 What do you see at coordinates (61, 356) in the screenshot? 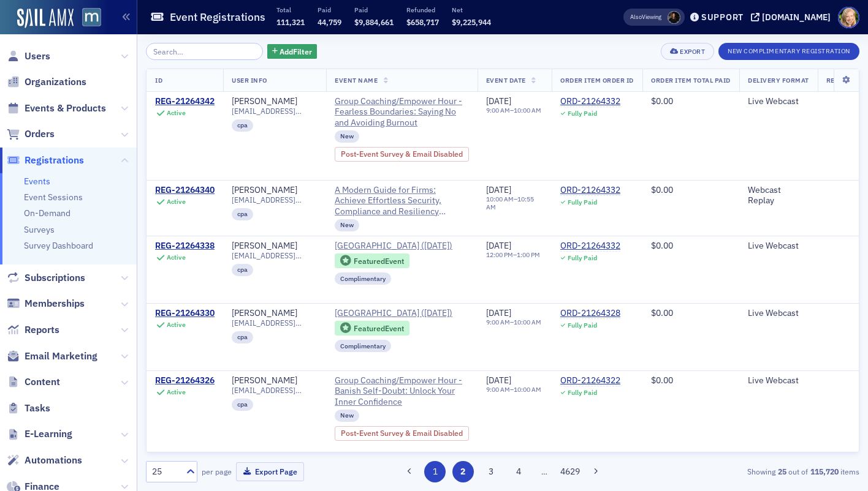
I see `span: Email Marketing` at bounding box center [61, 356].